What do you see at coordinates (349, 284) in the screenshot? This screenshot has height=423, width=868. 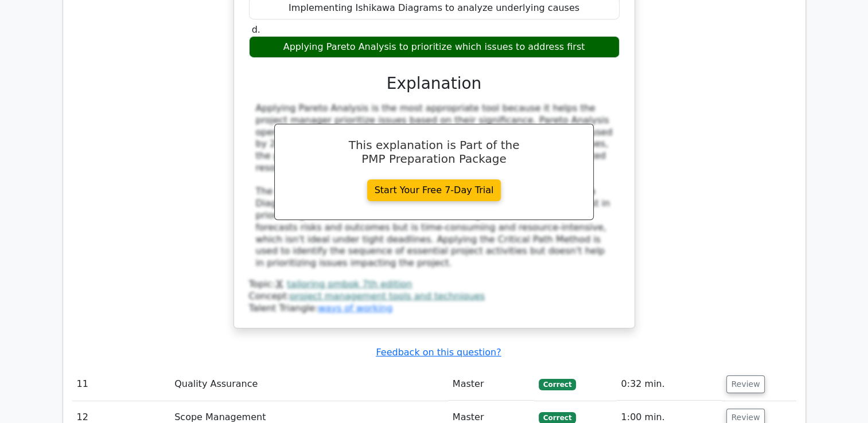 I see `a: tailoring pmbok 7th edition` at bounding box center [349, 284].